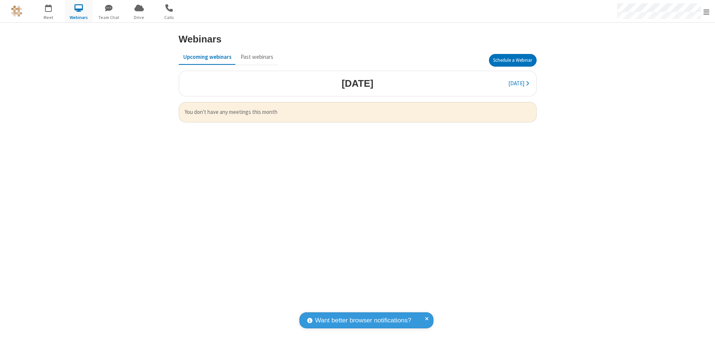  What do you see at coordinates (257, 57) in the screenshot?
I see `button: Past webinars` at bounding box center [257, 57].